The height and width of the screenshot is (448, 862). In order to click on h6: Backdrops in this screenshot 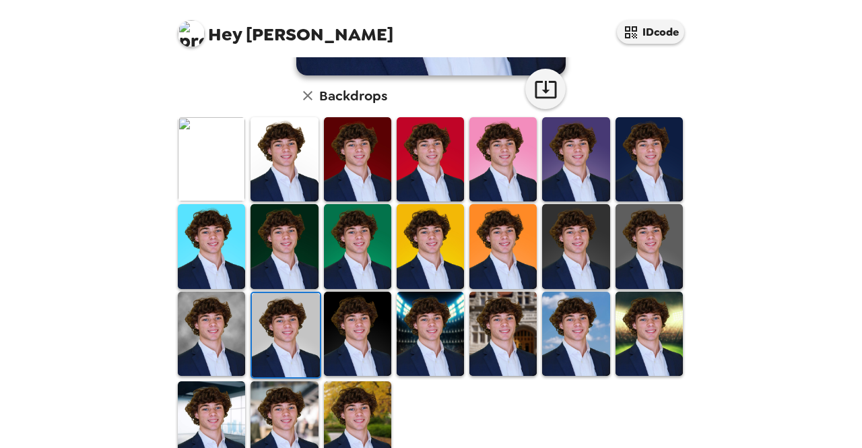, I will do `click(353, 96)`.